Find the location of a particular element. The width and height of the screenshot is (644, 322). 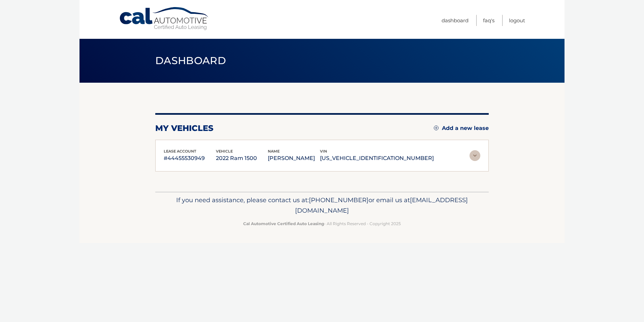

p: 2022 Ram 1500 is located at coordinates (242, 158).